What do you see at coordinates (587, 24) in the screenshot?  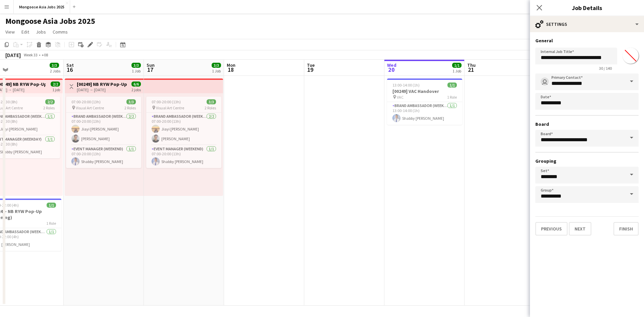 I see `div: Settings` at bounding box center [587, 24].